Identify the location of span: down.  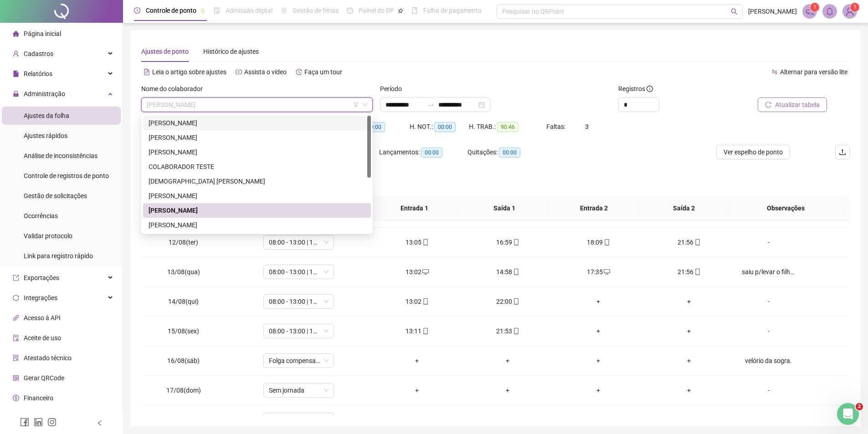
(365, 105).